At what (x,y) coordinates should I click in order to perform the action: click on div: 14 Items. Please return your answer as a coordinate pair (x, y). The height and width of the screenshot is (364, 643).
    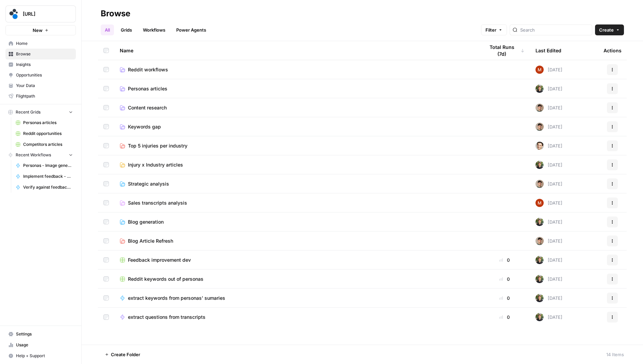
    Looking at the image, I should click on (615, 355).